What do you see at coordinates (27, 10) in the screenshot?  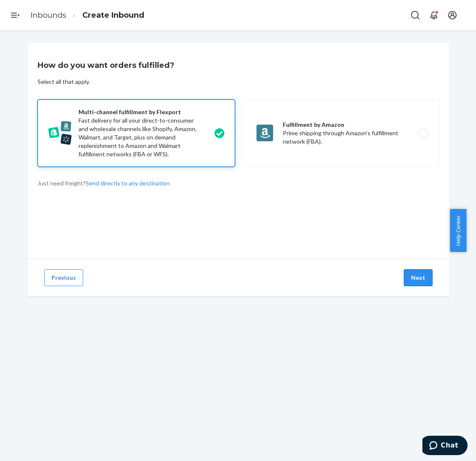 I see `span: Chat` at bounding box center [27, 10].